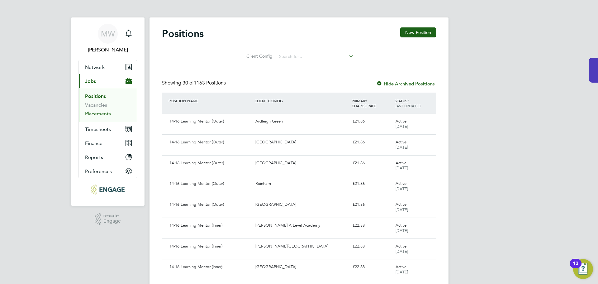 This screenshot has width=598, height=284. Describe the element at coordinates (108, 157) in the screenshot. I see `button: Reports` at that location.